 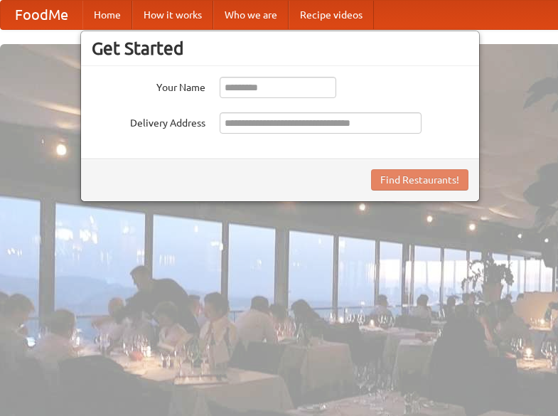 I want to click on button: Find Restaurants!, so click(x=420, y=180).